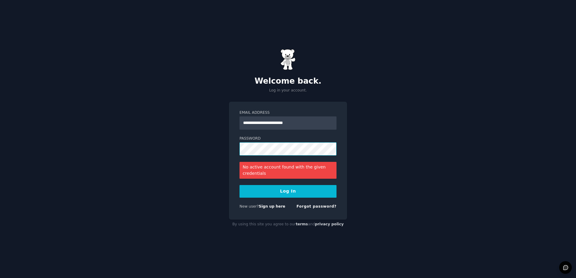 This screenshot has width=576, height=278. What do you see at coordinates (316, 207) in the screenshot?
I see `a: Forgot password?` at bounding box center [316, 207].